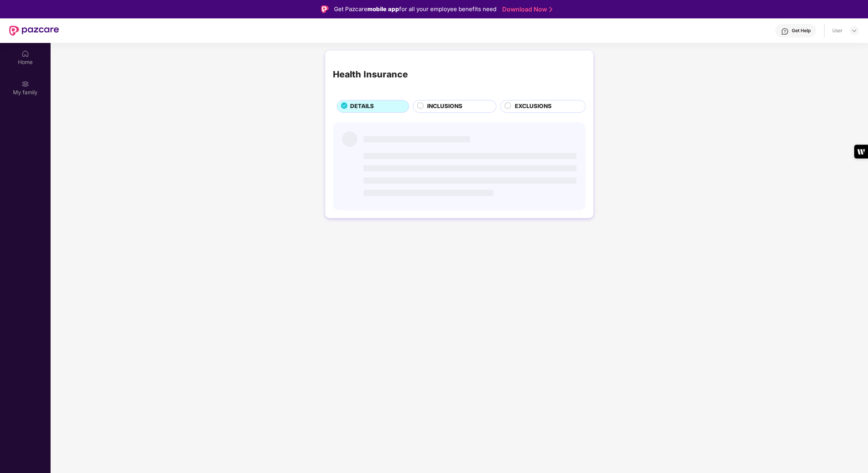 Image resolution: width=868 pixels, height=473 pixels. Describe the element at coordinates (551, 10) in the screenshot. I see `img: Stroke` at that location.